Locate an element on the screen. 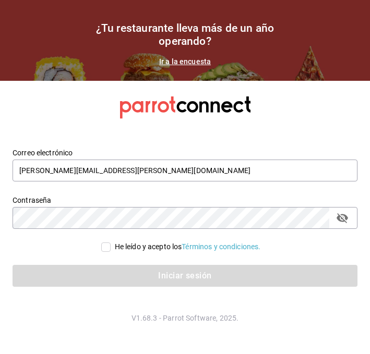 The width and height of the screenshot is (370, 354). a: Ir a la encuesta is located at coordinates (185, 62).